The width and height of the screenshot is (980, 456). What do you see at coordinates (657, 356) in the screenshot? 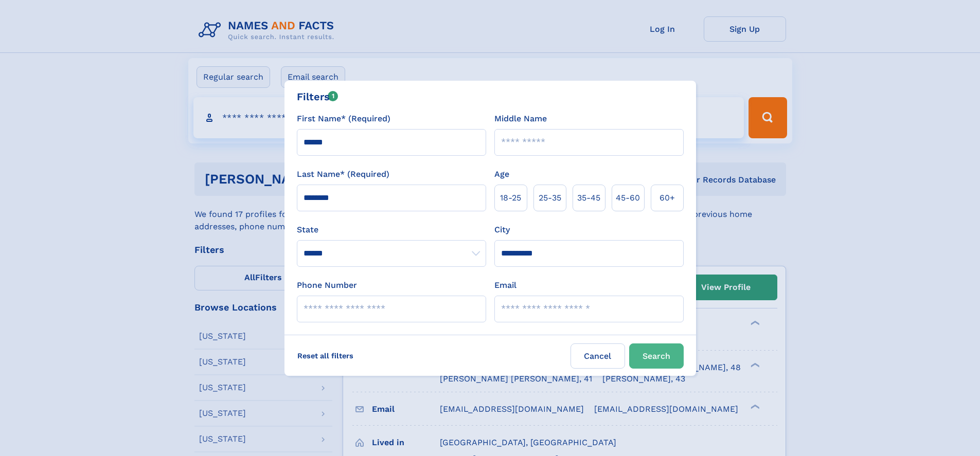
I see `button: Search` at bounding box center [657, 356].